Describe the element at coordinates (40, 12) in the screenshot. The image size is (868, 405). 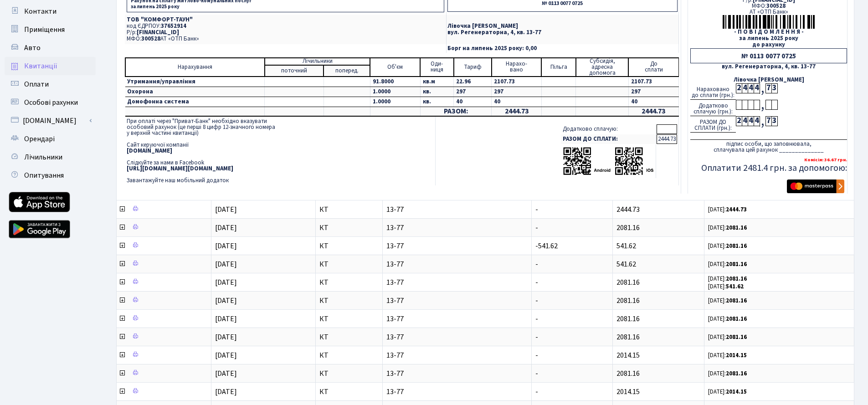
I see `span: Контакти` at that location.